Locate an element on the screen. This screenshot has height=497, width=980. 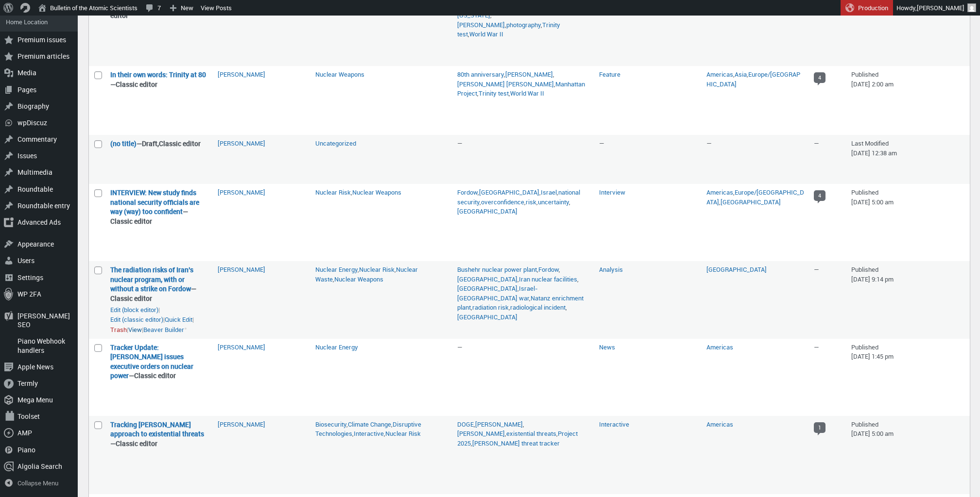
a: uncertainty is located at coordinates (553, 202).